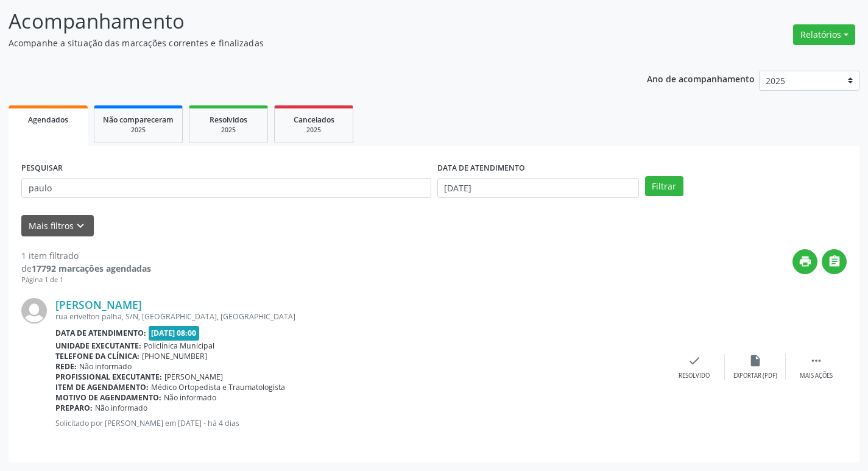 This screenshot has width=868, height=471. Describe the element at coordinates (98, 356) in the screenshot. I see `b: Telefone da clínica:` at that location.